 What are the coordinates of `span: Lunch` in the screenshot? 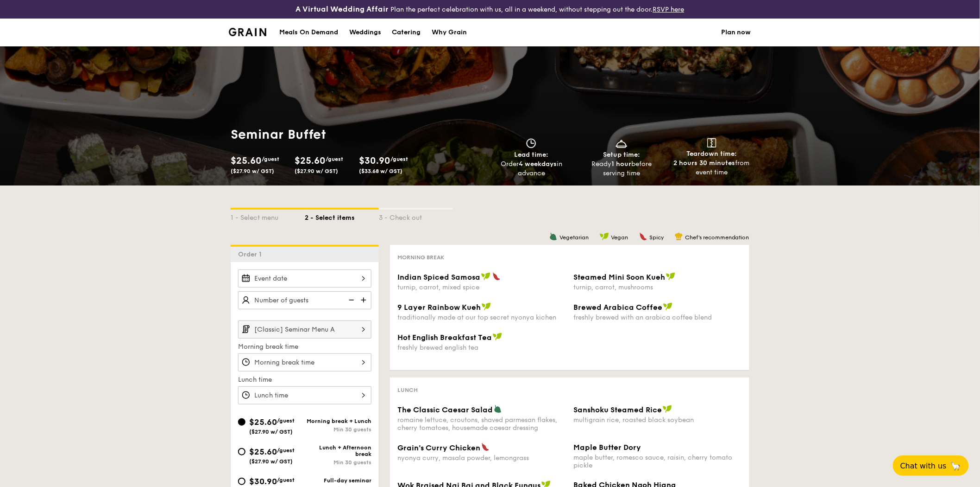 It's located at (408, 389).